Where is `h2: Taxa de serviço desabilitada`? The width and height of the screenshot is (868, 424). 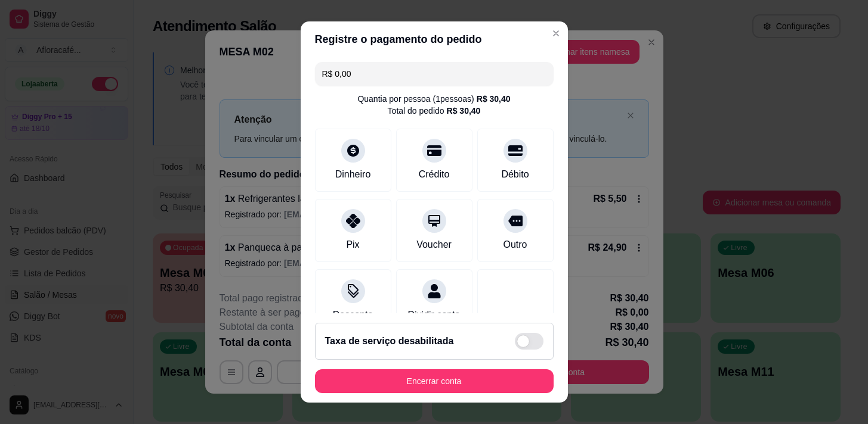
h2: Taxa de serviço desabilitada is located at coordinates (390, 342).